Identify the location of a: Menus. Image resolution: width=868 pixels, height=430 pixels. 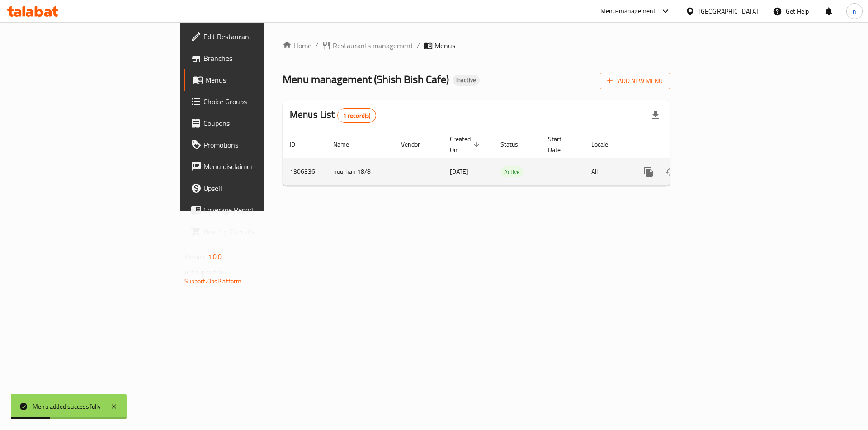
(254, 80).